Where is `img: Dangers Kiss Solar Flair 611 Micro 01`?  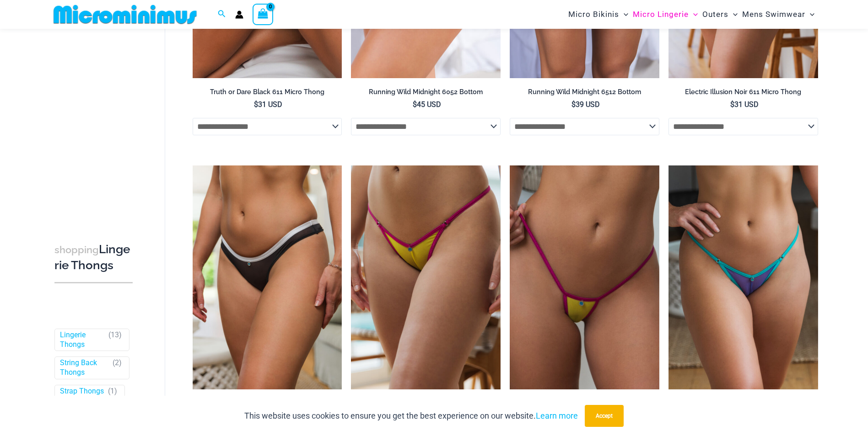 img: Dangers Kiss Solar Flair 611 Micro 01 is located at coordinates (584, 277).